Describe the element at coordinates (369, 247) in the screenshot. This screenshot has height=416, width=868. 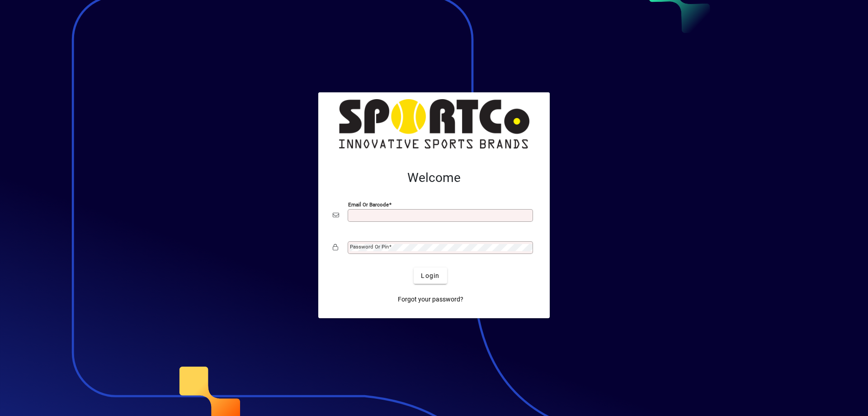
I see `mat-label: Password or Pin` at that location.